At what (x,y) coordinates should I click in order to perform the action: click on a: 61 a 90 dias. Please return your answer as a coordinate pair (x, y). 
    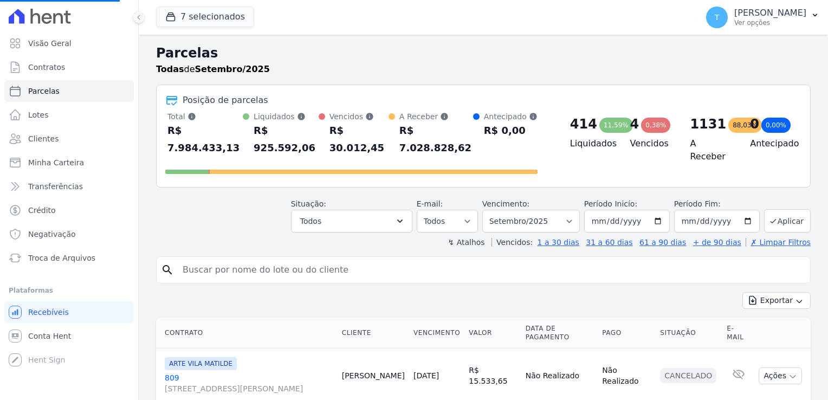
    Looking at the image, I should click on (663, 242).